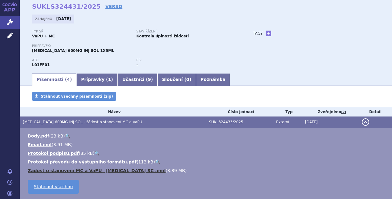 This screenshot has width=392, height=199. I want to click on a: Písemnosti (4), so click(54, 80).